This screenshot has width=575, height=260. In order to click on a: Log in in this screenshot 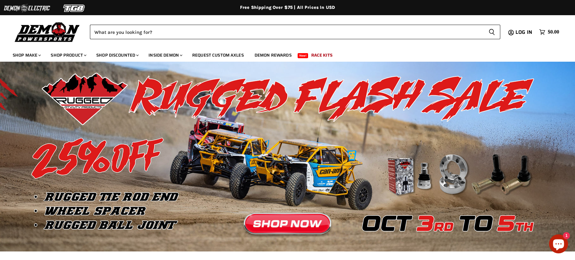, I will do `click(524, 32)`.